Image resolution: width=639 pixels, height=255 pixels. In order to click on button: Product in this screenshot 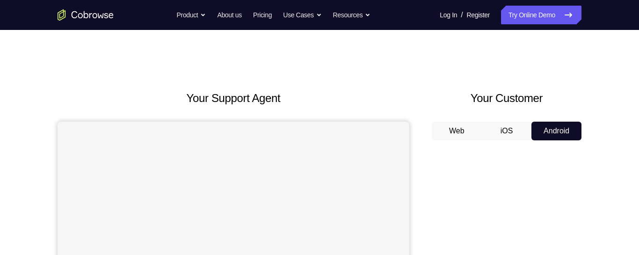, I will do `click(191, 15)`.